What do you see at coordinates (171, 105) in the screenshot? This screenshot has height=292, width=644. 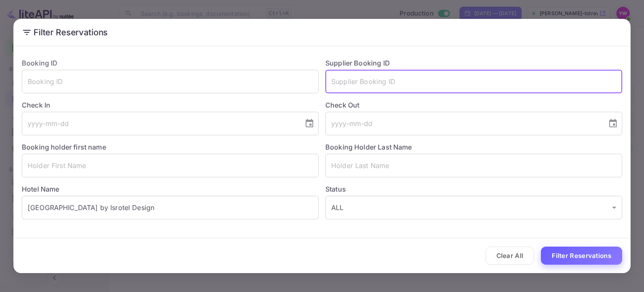 I see `label: Check In` at bounding box center [171, 105].